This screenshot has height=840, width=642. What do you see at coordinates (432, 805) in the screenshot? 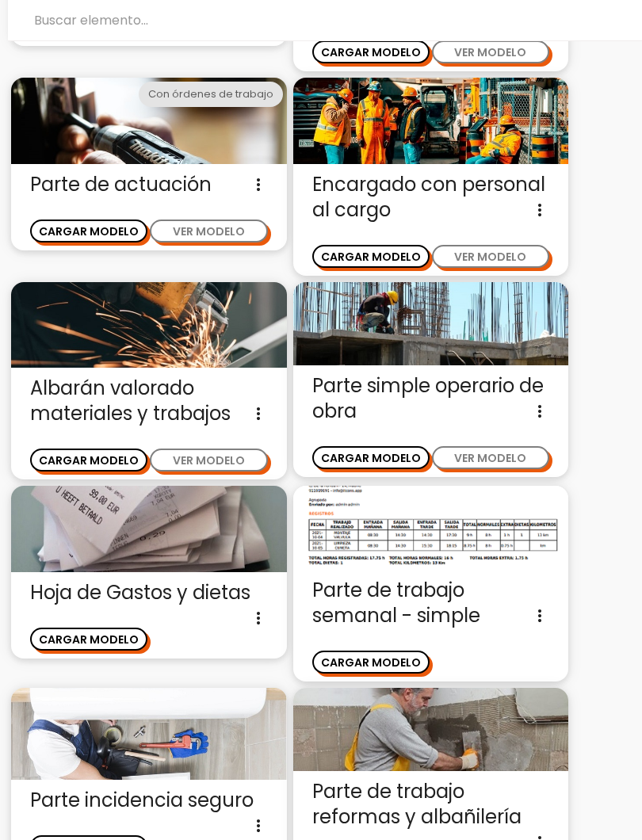
I see `span: Parte de trabajo reformas y albañilería` at bounding box center [432, 805].